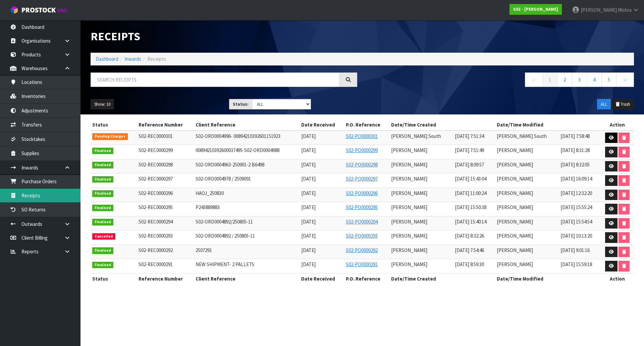 This screenshot has width=644, height=346. Describe the element at coordinates (240, 104) in the screenshot. I see `strong: Status:` at that location.